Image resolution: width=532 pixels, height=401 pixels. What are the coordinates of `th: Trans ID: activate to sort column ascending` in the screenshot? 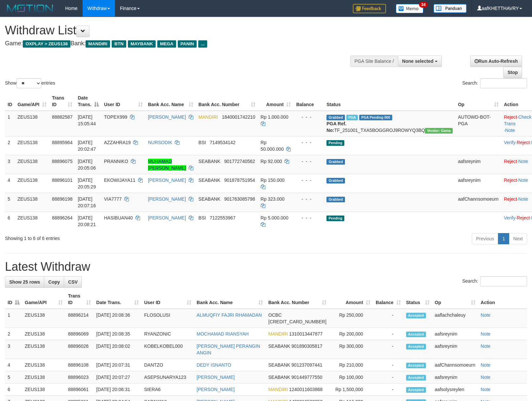 It's located at (62, 101).